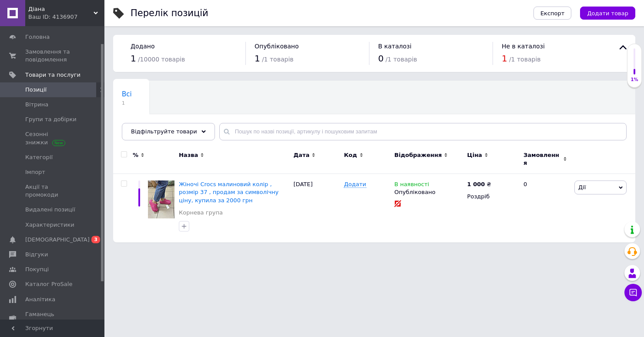 The height and width of the screenshot is (337, 644). What do you see at coordinates (228, 192) in the screenshot?
I see `a: Жіночі Crocs малиновий колір , розмір 37 , продам за символічну ціну, купила за 2000 грн` at bounding box center [228, 192].